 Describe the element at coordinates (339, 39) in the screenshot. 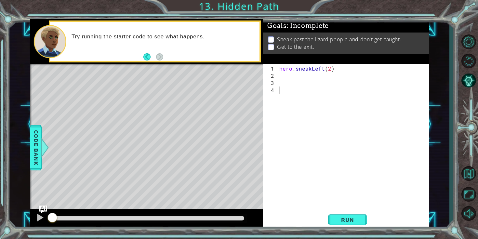

I see `p: Sneak past the lizard people and don't get caught.` at that location.